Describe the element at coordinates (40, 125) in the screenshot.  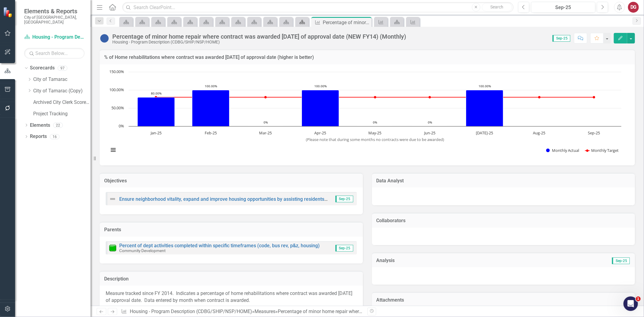
I see `a: Elements` at that location.